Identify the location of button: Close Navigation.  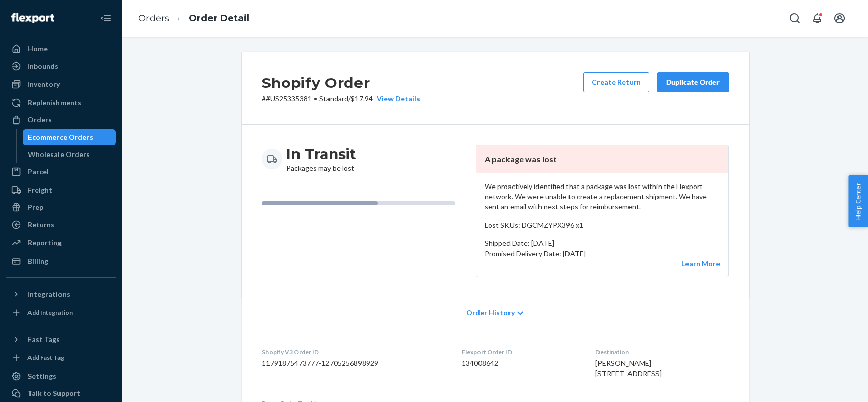
(106, 18).